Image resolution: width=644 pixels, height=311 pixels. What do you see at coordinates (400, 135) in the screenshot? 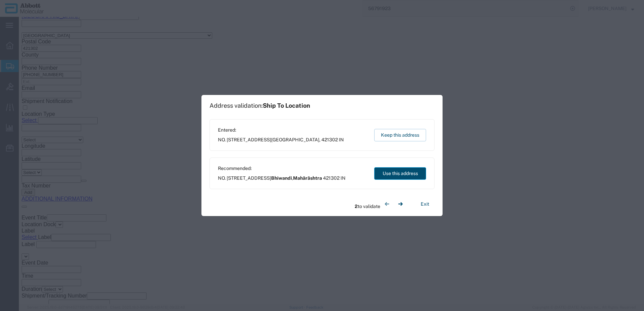
I see `button: Keep this address` at bounding box center [400, 135].